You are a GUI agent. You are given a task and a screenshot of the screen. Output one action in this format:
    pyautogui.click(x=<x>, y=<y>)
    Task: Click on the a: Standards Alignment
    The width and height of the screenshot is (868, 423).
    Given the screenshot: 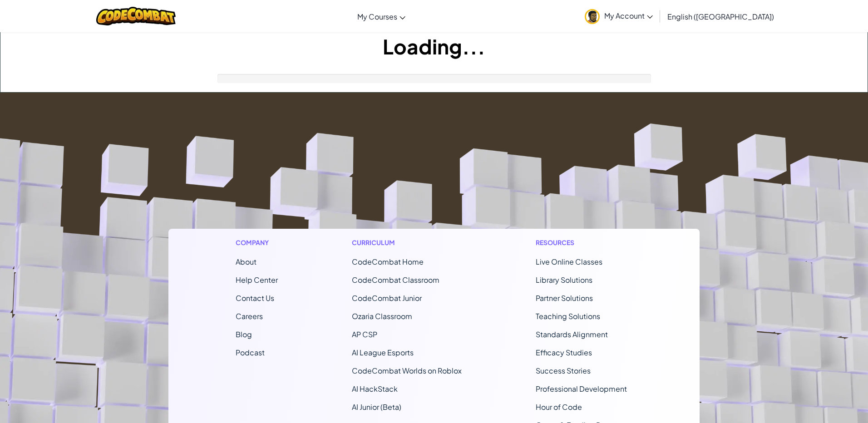 What is the action you would take?
    pyautogui.click(x=572, y=334)
    